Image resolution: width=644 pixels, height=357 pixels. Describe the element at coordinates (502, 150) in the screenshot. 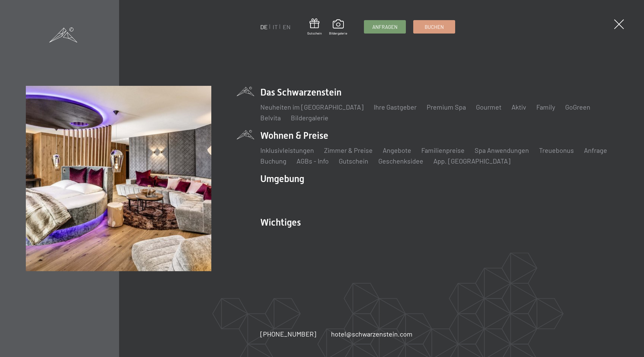

I see `a: Spa Anwendungen` at that location.